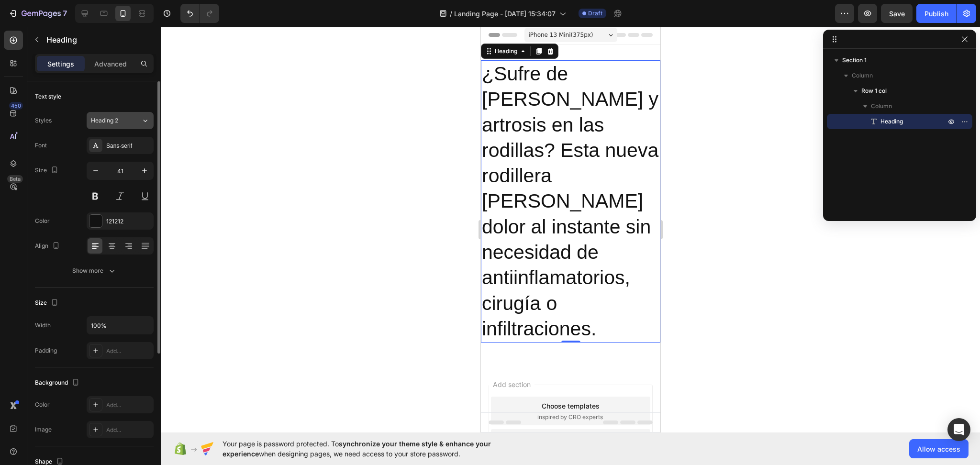 The image size is (980, 465). Describe the element at coordinates (94, 271) in the screenshot. I see `div: Show more` at that location.